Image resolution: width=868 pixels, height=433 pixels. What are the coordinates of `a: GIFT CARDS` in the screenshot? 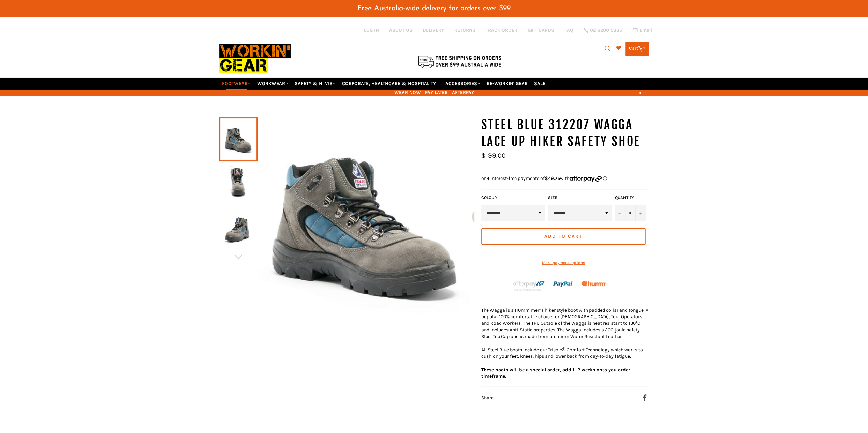 It's located at (540, 30).